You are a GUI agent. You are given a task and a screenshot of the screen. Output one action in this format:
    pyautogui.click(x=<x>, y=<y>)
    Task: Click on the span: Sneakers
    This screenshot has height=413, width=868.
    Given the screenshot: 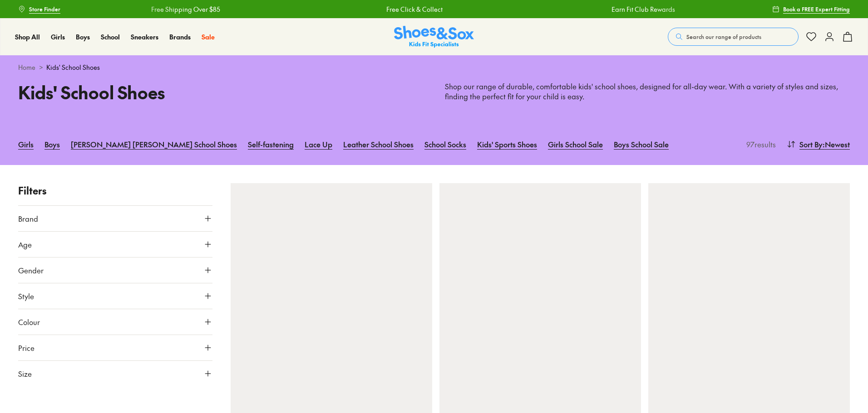 What is the action you would take?
    pyautogui.click(x=144, y=36)
    